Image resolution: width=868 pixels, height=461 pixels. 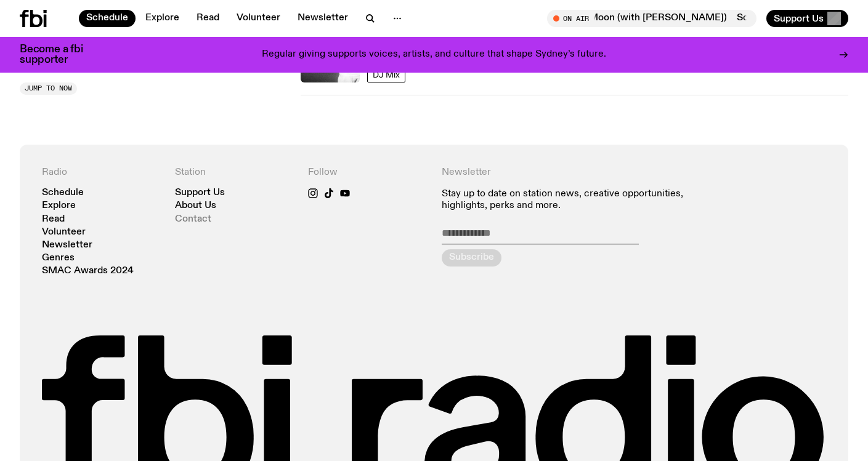 I want to click on h4: Station, so click(x=234, y=172).